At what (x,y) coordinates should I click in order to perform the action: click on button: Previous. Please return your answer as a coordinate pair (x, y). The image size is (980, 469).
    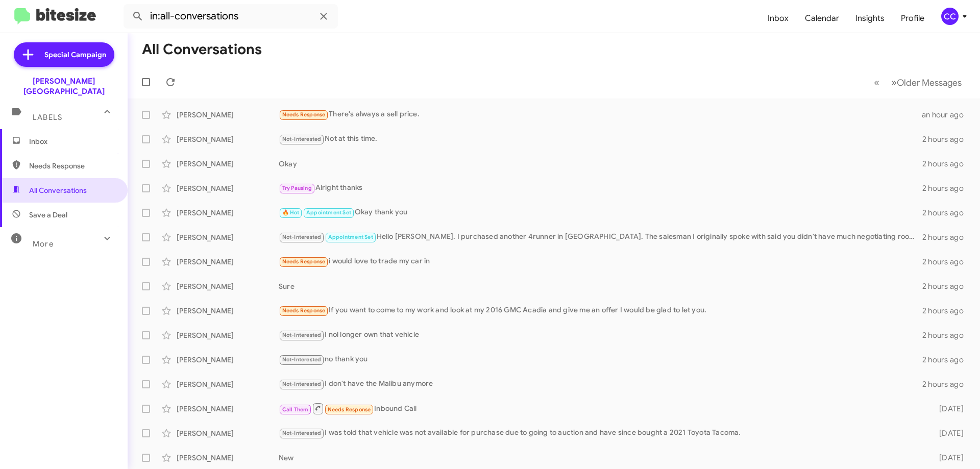
    Looking at the image, I should click on (876, 82).